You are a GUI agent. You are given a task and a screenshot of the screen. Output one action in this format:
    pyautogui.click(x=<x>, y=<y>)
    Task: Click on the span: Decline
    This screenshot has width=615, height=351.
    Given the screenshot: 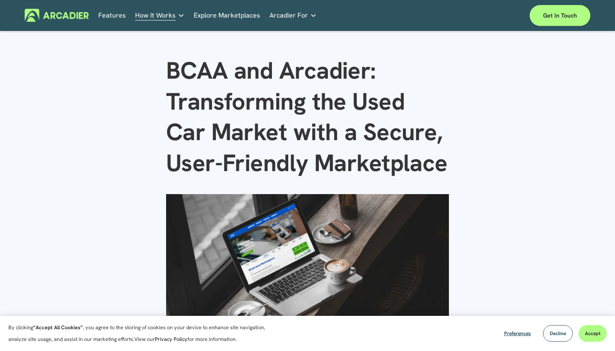 What is the action you would take?
    pyautogui.click(x=558, y=334)
    